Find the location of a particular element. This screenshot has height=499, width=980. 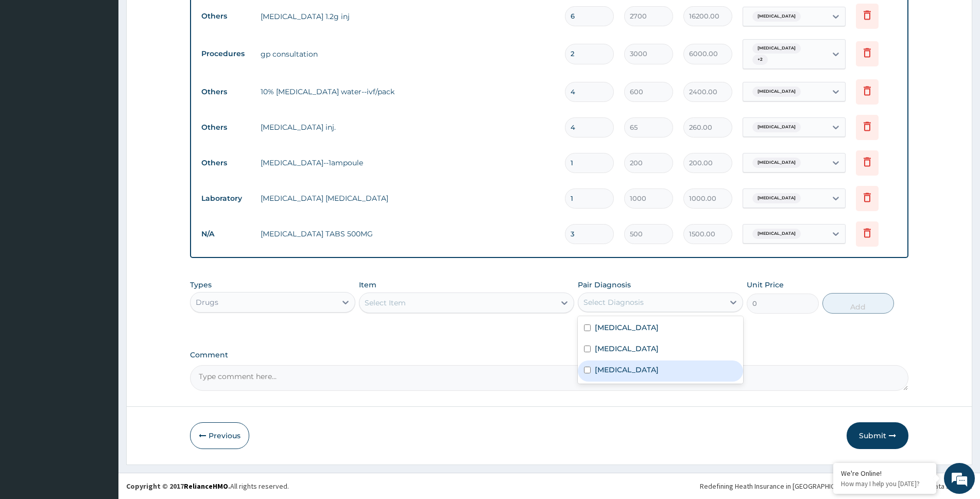

div: Select Item is located at coordinates (385, 303).